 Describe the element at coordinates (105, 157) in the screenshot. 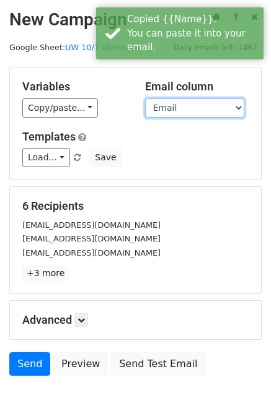

I see `button: Save` at that location.